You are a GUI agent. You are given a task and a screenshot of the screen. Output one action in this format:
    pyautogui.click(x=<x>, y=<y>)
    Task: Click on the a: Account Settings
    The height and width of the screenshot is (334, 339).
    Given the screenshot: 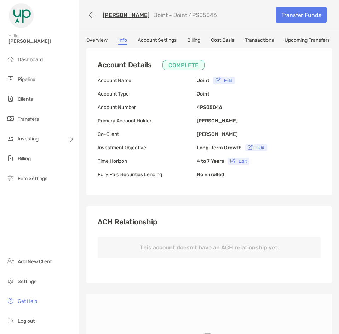 What is the action you would take?
    pyautogui.click(x=157, y=41)
    